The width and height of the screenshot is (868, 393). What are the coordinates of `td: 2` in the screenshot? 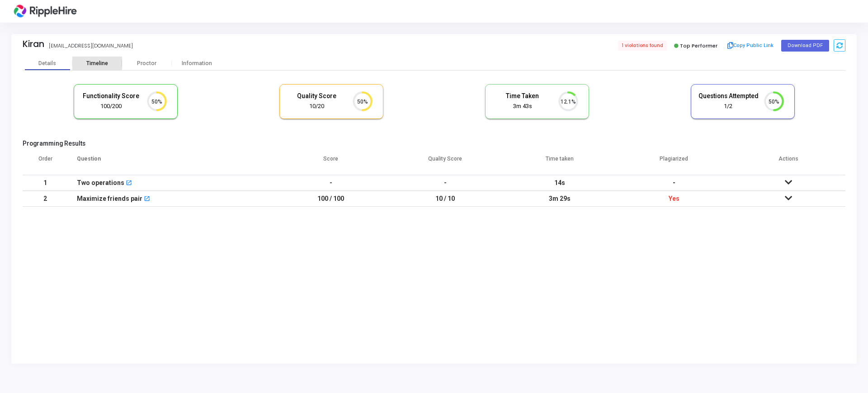 It's located at (45, 199).